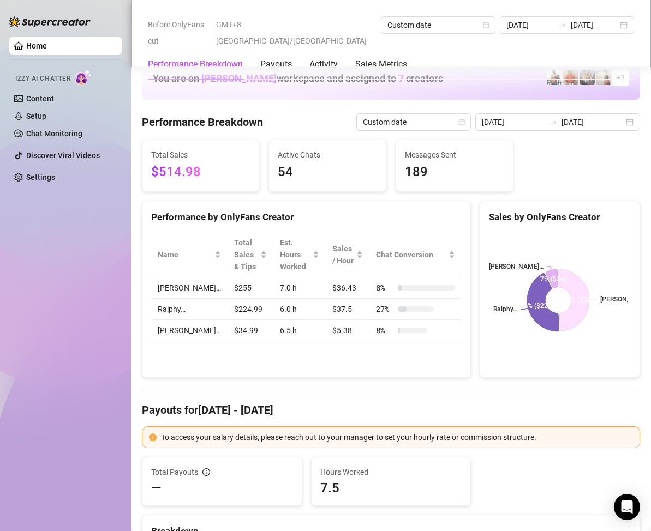  I want to click on h4: Performance Breakdown, so click(202, 122).